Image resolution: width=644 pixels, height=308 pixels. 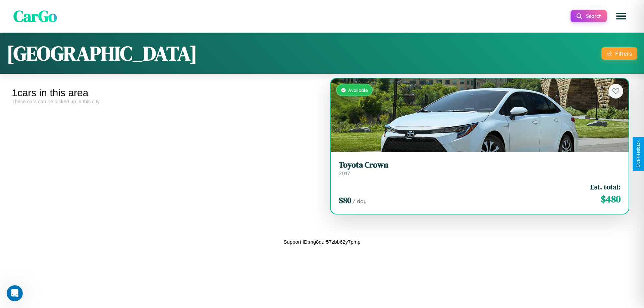 I want to click on span: / day, so click(x=359, y=201).